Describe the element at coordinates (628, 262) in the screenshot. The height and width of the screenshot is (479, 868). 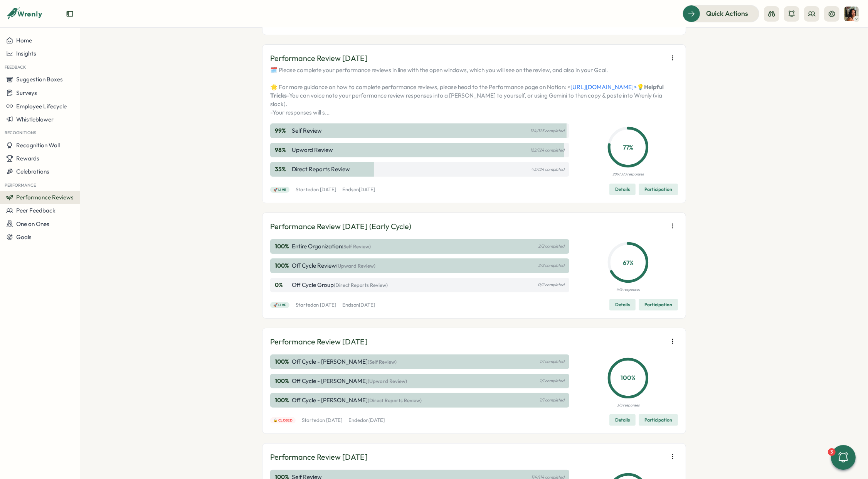
I see `p: 67 %` at that location.